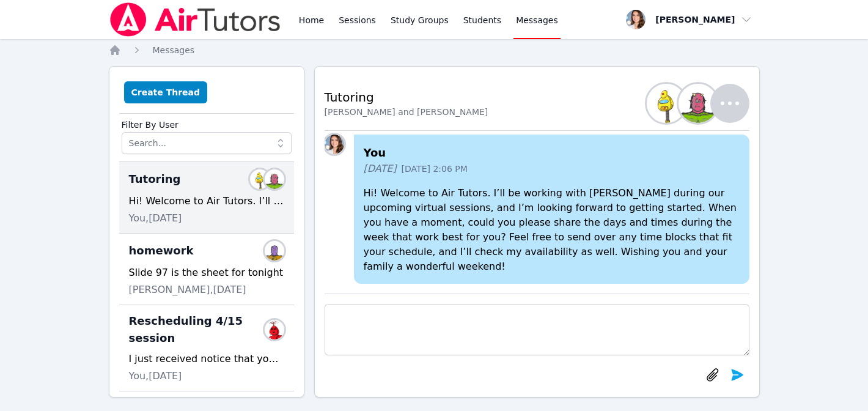 This screenshot has height=411, width=868. What do you see at coordinates (206, 273) in the screenshot?
I see `div: Slide 97 is the sheet for tonight` at bounding box center [206, 273].